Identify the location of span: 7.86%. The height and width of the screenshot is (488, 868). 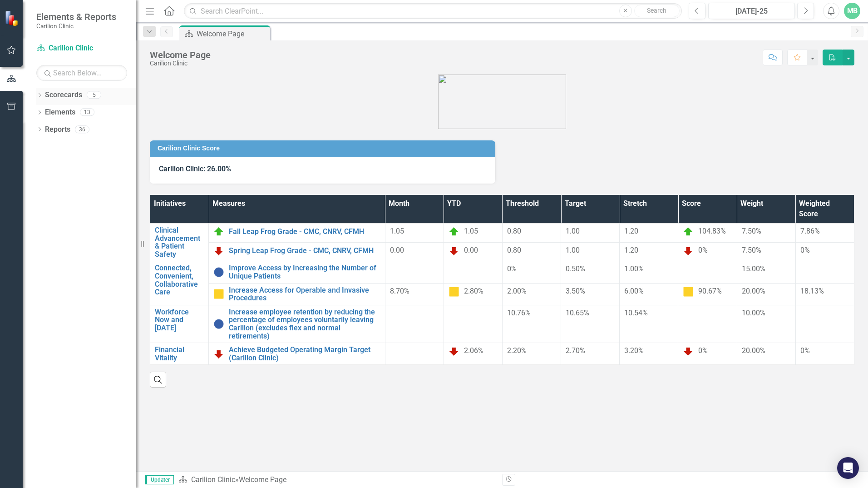
(810, 231).